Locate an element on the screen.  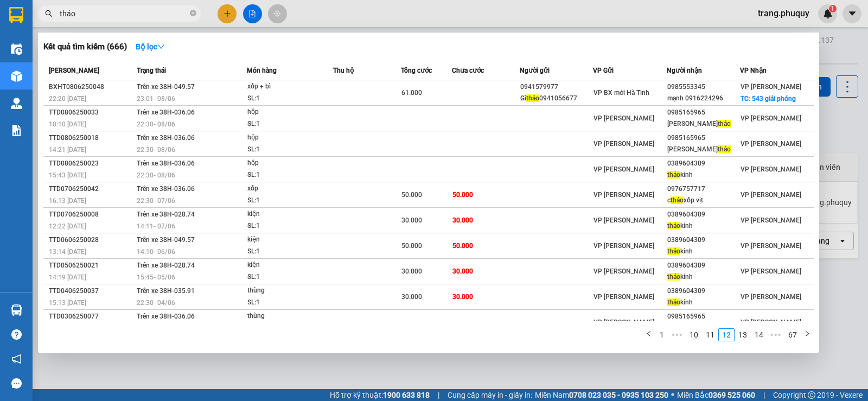
span: question-circle is located at coordinates (17, 335).